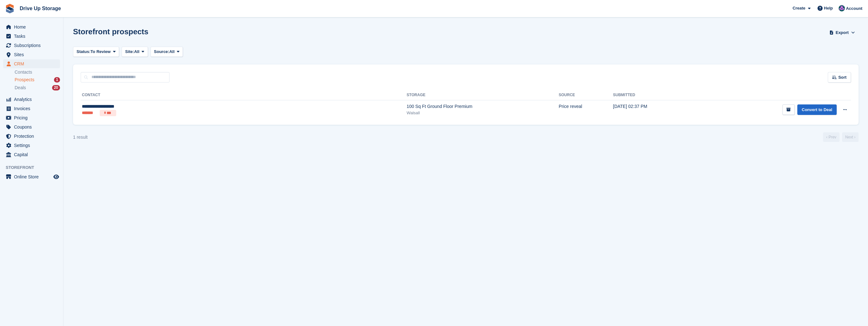  I want to click on a: Deals 20, so click(37, 88).